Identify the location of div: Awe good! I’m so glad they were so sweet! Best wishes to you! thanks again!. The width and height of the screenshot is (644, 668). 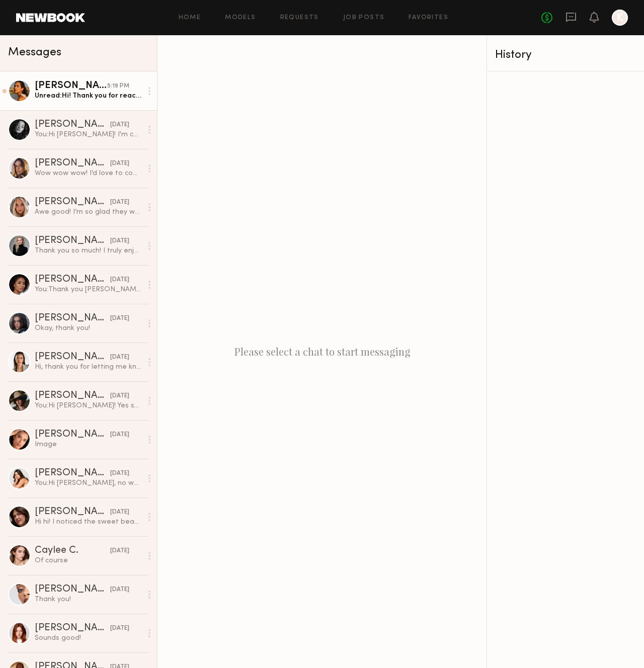
(88, 212).